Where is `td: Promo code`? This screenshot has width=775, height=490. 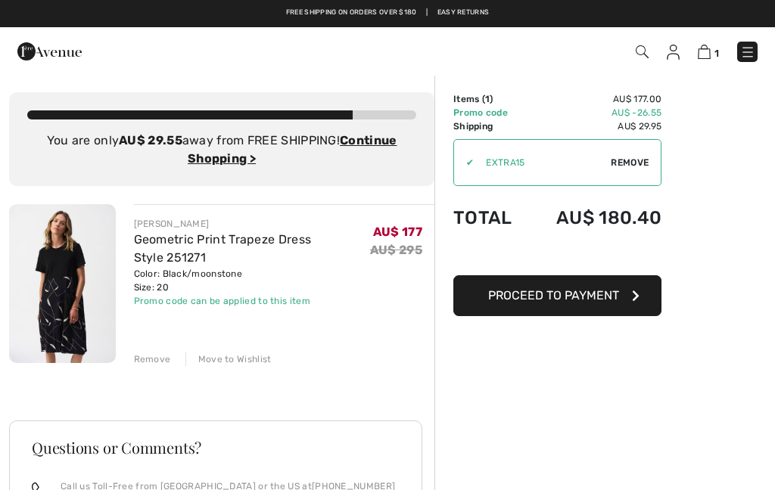 td: Promo code is located at coordinates (490, 113).